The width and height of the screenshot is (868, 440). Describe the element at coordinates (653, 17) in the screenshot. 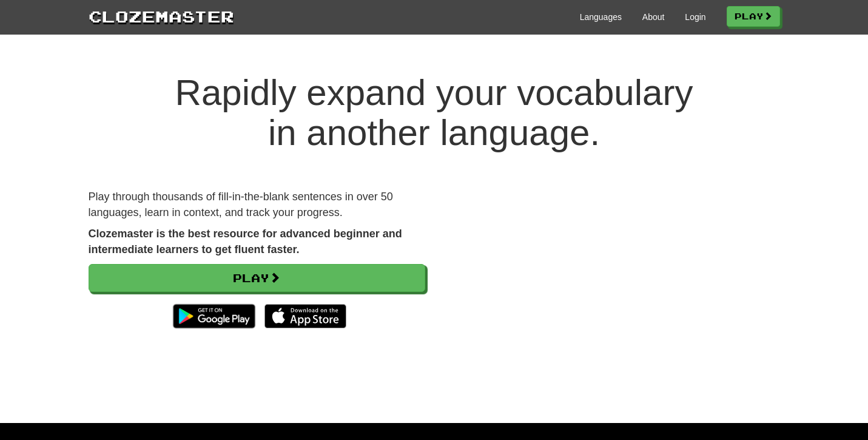

I see `a: About` at that location.